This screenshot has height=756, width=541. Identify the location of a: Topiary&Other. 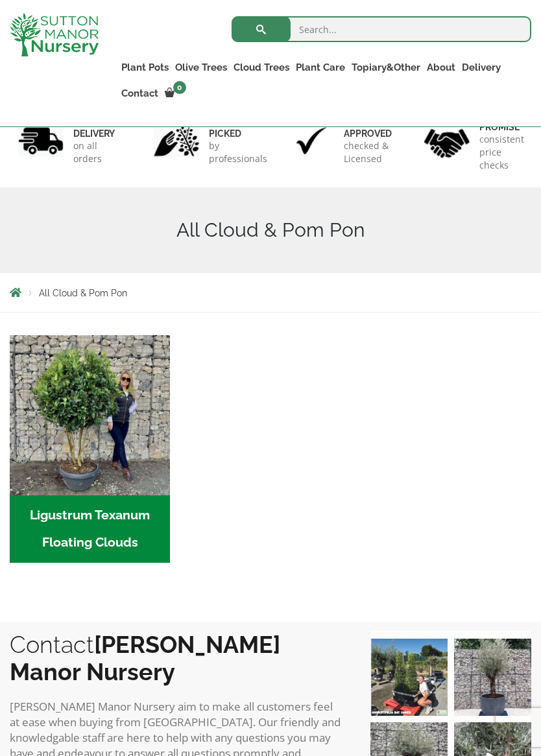
(386, 68).